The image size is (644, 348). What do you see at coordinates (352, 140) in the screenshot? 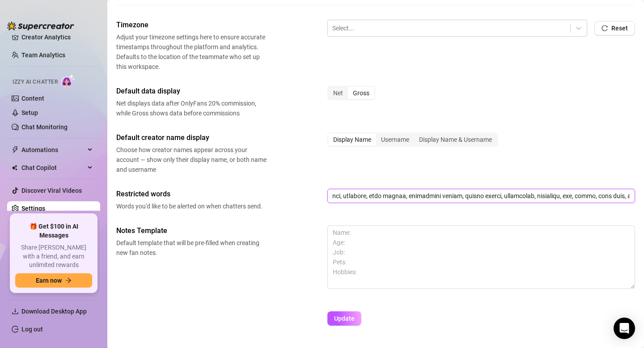
I see `div: Display Name` at bounding box center [352, 140].